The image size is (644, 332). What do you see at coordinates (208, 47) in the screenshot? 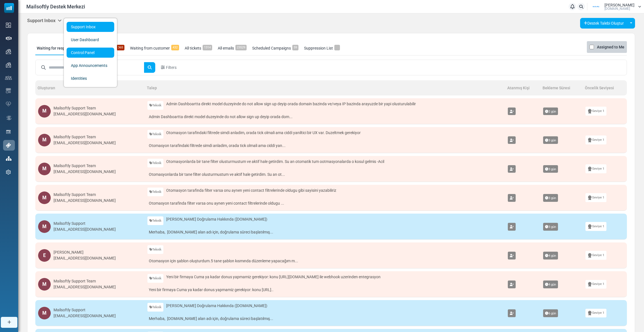
I see `span: 1314` at bounding box center [208, 47].